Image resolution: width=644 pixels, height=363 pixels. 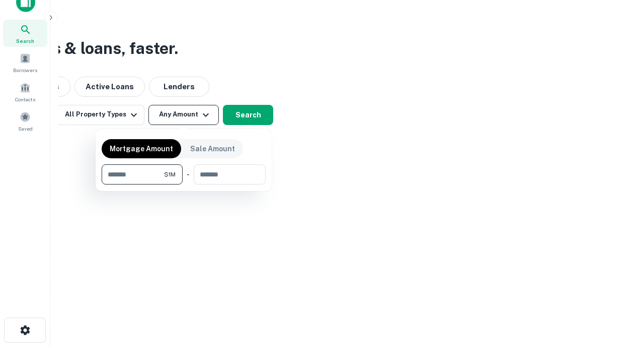 What do you see at coordinates (170, 174) in the screenshot?
I see `span: $1M` at bounding box center [170, 174].